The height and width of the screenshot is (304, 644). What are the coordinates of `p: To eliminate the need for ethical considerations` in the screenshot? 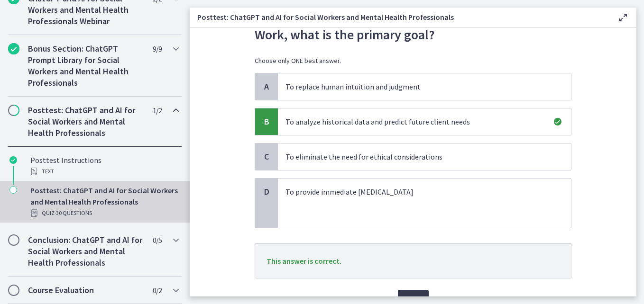 It's located at (414, 157).